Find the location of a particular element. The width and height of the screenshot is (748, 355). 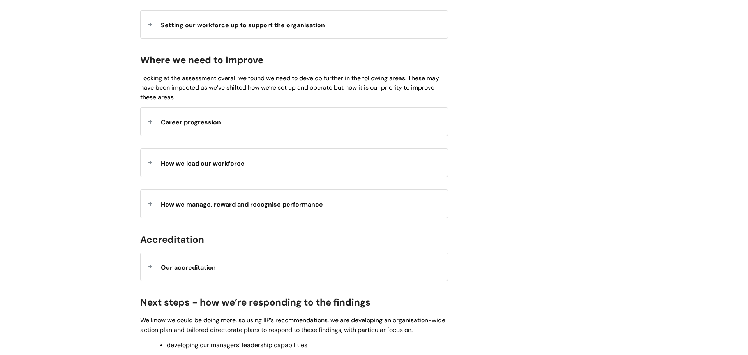

span: Looking at the assessment overall we found we need to develop further in the following areas. The... is located at coordinates (289, 88).